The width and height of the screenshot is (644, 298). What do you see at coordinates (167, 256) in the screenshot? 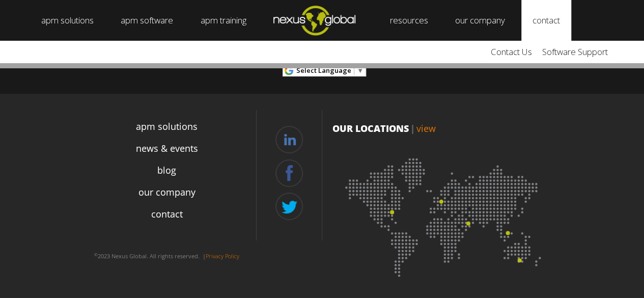
I see `p: 2023 Nexus Global. All rights reserved. |` at bounding box center [167, 256].